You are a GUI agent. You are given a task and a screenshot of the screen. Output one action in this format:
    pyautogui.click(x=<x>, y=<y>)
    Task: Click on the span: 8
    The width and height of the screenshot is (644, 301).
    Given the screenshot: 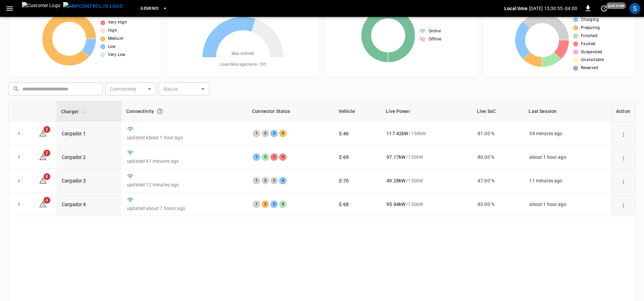 What is the action you would take?
    pyautogui.click(x=47, y=177)
    